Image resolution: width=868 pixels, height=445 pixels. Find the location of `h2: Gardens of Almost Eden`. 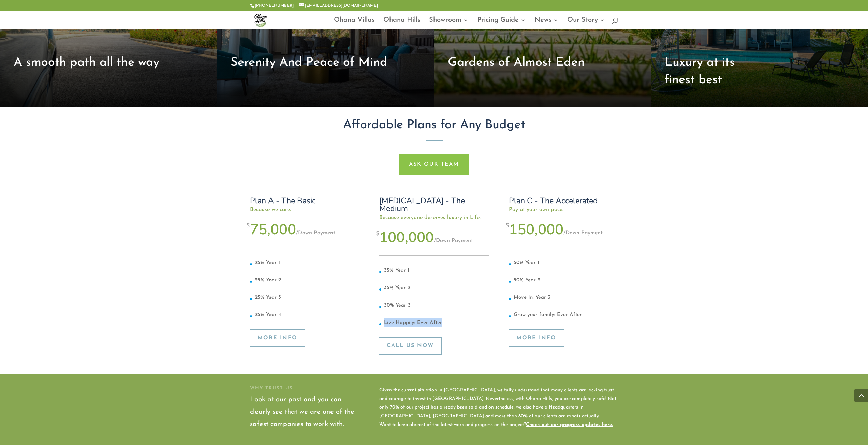

h2: Gardens of Almost Eden is located at coordinates (542, 64).